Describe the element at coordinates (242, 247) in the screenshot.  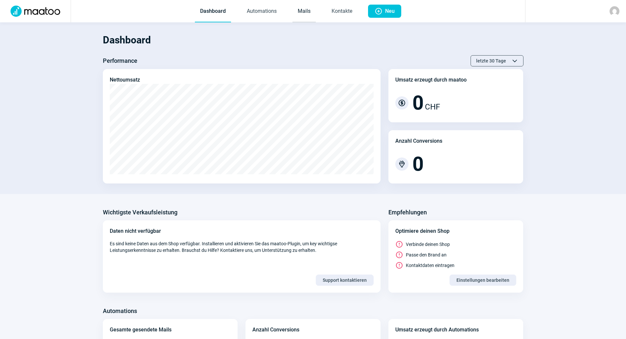
I see `span: Es sind keine Daten aus dem Shop verfügbar. Installieren und aktivieren Sie das maatoo-Plugin, um...` at that location.